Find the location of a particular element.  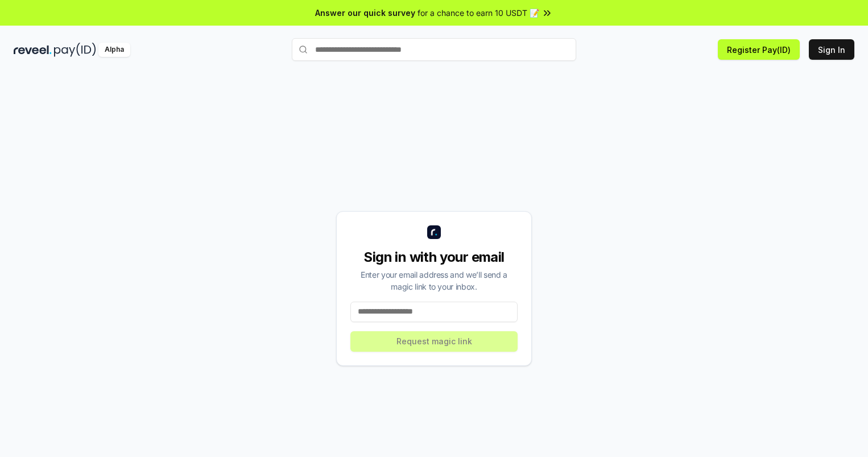

img: reveel_dark is located at coordinates (33, 50).